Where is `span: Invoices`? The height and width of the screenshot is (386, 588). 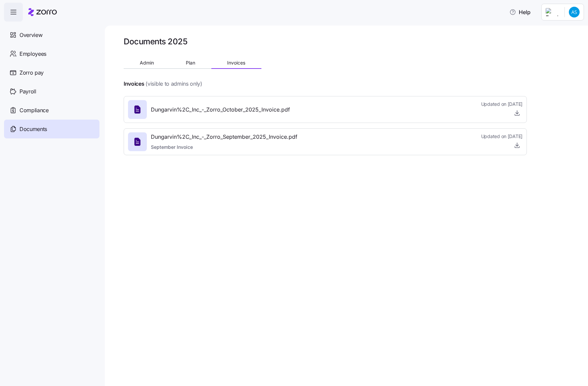 span: Invoices is located at coordinates (236, 63).